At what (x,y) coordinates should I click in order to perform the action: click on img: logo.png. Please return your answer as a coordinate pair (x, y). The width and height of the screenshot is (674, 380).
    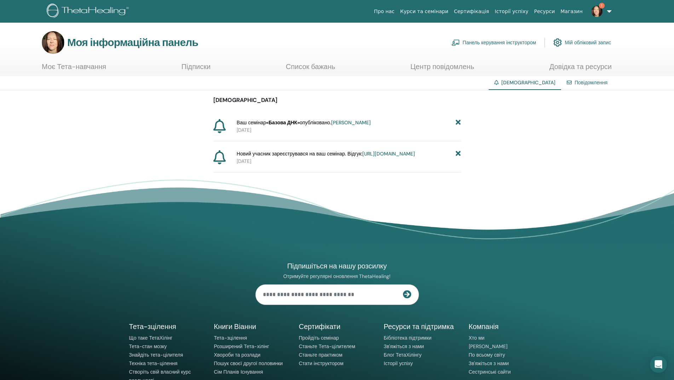
    Looking at the image, I should click on (89, 11).